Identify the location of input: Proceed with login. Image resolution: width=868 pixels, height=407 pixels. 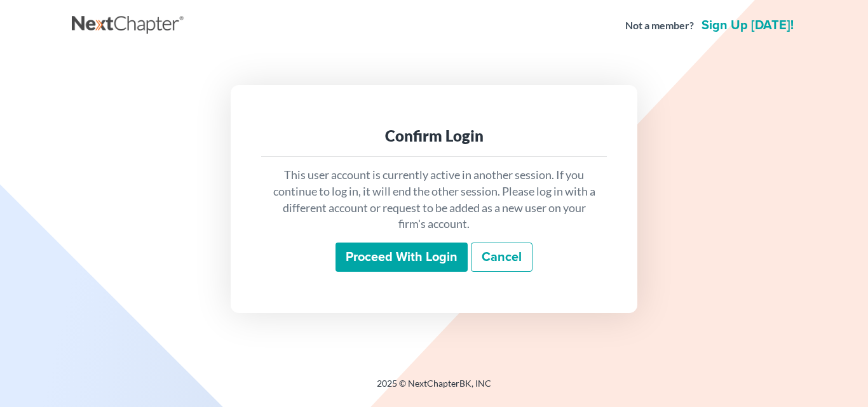
(402, 257).